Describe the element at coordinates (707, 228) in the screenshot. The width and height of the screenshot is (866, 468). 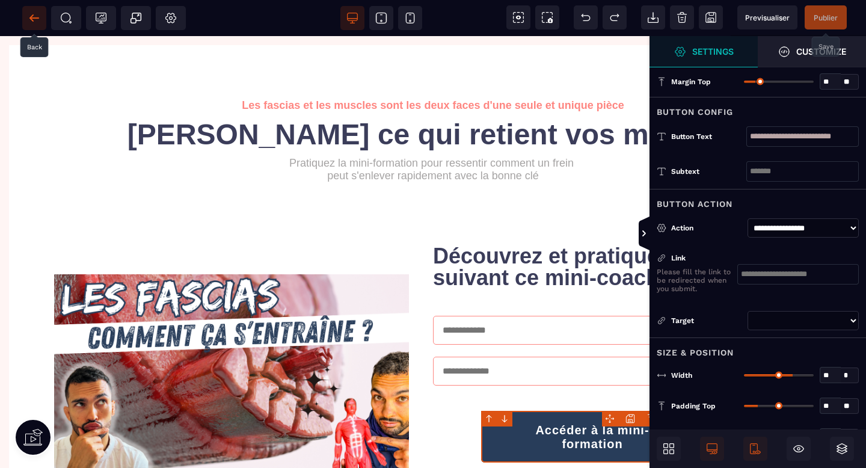
I see `div: Action` at that location.